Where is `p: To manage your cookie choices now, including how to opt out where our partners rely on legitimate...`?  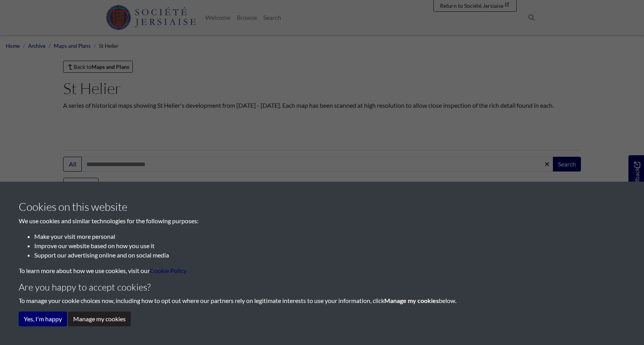
p: To manage your cookie choices now, including how to opt out where our partners rely on legitimate... is located at coordinates (322, 301).